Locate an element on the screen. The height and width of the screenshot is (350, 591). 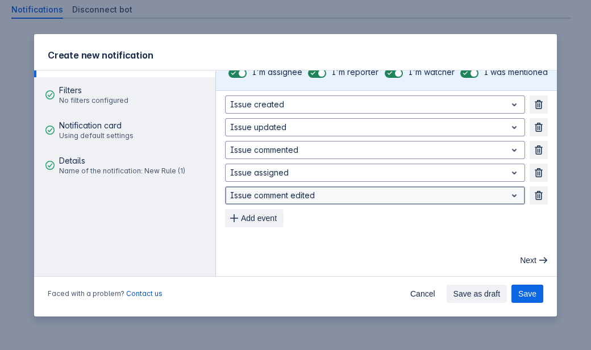
span: I'm assignee is located at coordinates (277, 72).